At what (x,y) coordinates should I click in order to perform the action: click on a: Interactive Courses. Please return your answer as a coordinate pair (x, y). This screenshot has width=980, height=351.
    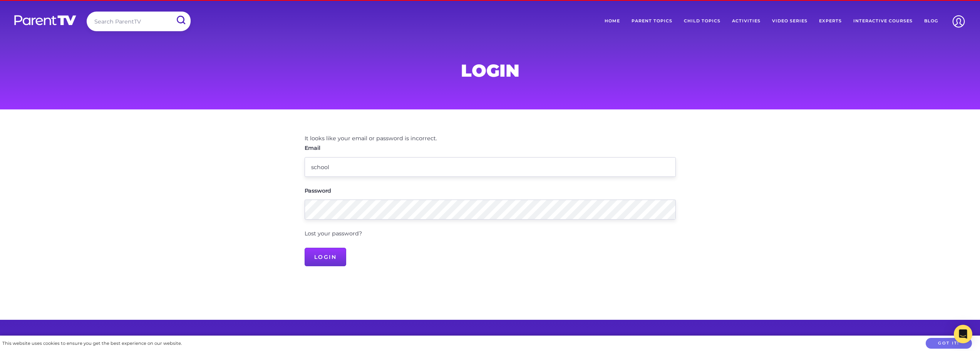
    Looking at the image, I should click on (883, 21).